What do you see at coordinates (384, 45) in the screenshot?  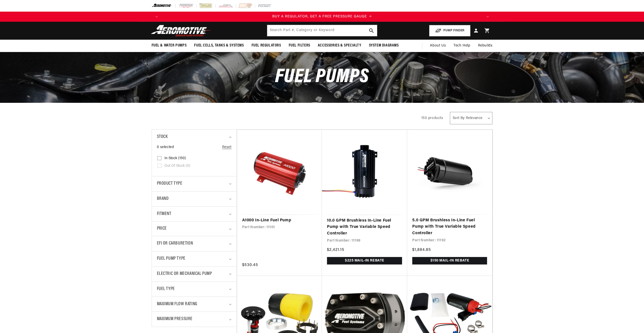 I see `summary: System Diagrams` at bounding box center [384, 45].